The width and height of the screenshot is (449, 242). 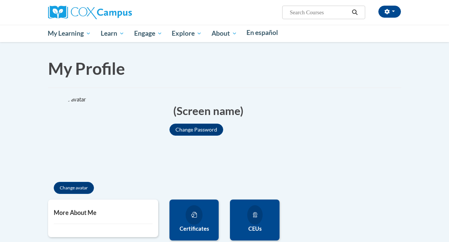 I want to click on button: Account Settings, so click(x=389, y=12).